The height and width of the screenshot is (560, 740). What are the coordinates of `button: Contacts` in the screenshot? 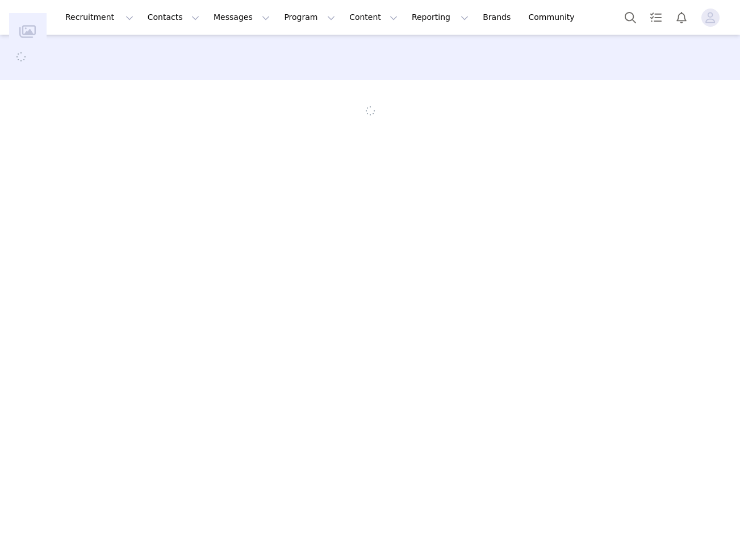 It's located at (173, 17).